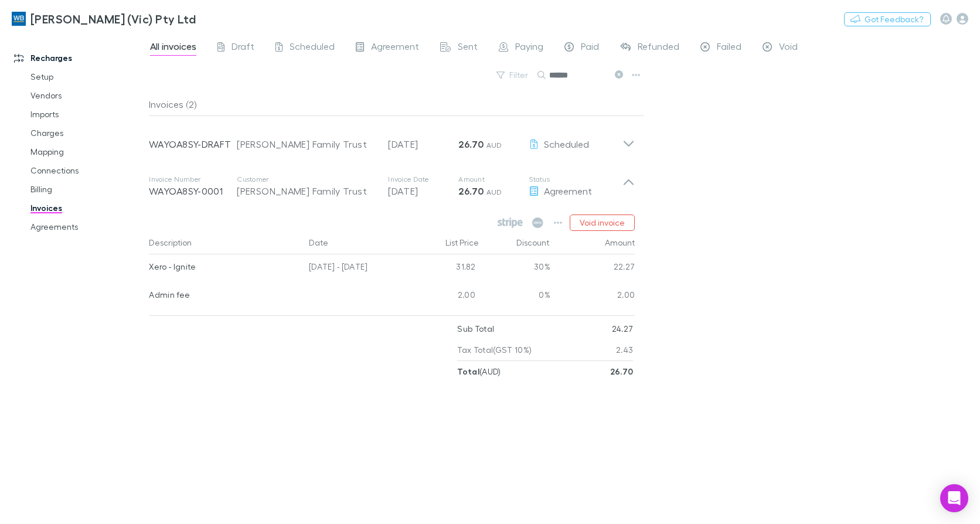 The height and width of the screenshot is (524, 980). Describe the element at coordinates (19, 19) in the screenshot. I see `img: William Buck (Vic) Pty Ltd's Logo` at that location.